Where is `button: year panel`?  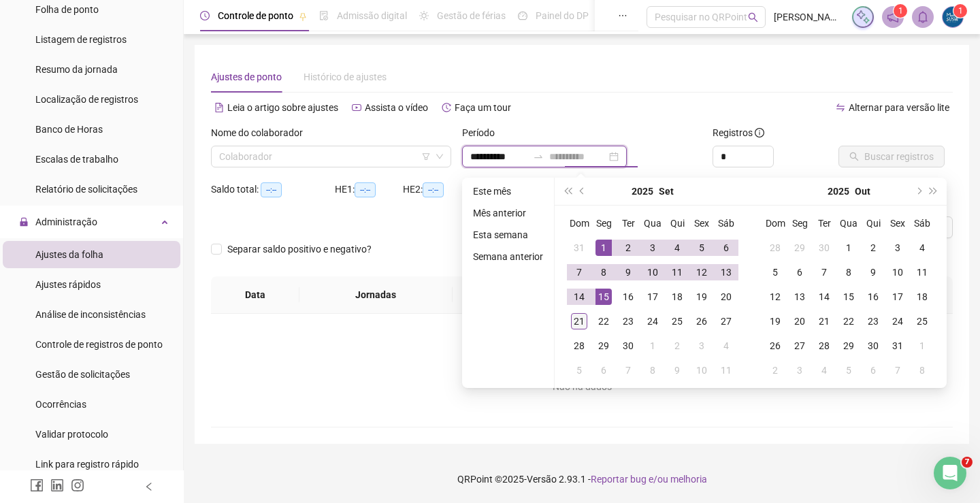 button: year panel is located at coordinates (642, 192).